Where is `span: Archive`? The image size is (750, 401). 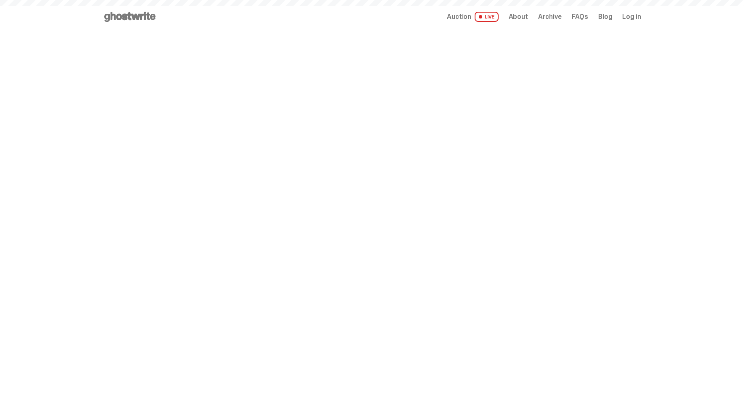
span: Archive is located at coordinates (550, 17).